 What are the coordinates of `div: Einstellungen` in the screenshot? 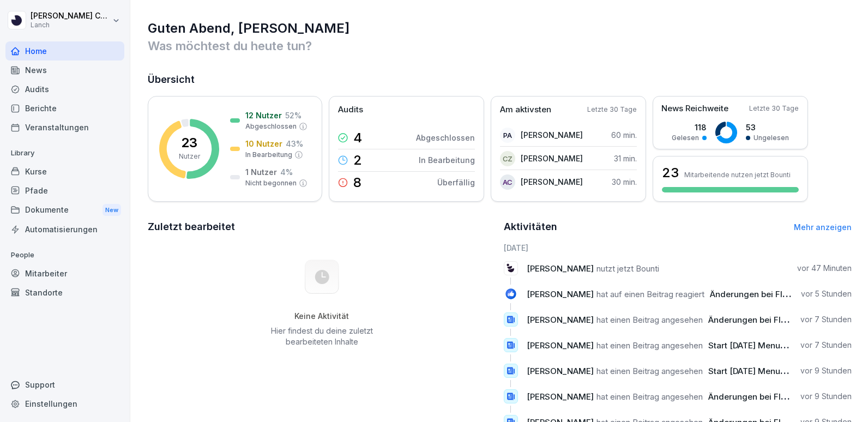 It's located at (65, 403).